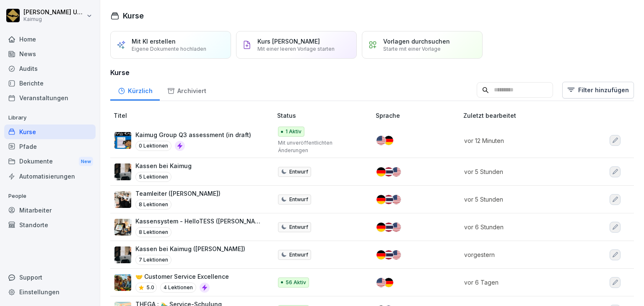 The width and height of the screenshot is (644, 306). What do you see at coordinates (50, 39) in the screenshot?
I see `div: Home` at bounding box center [50, 39].